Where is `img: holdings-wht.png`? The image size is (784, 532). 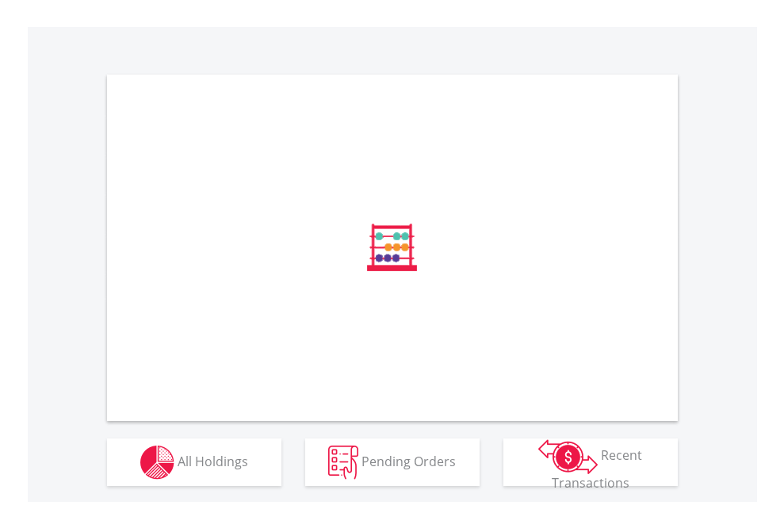
img: holdings-wht.png is located at coordinates (157, 462).